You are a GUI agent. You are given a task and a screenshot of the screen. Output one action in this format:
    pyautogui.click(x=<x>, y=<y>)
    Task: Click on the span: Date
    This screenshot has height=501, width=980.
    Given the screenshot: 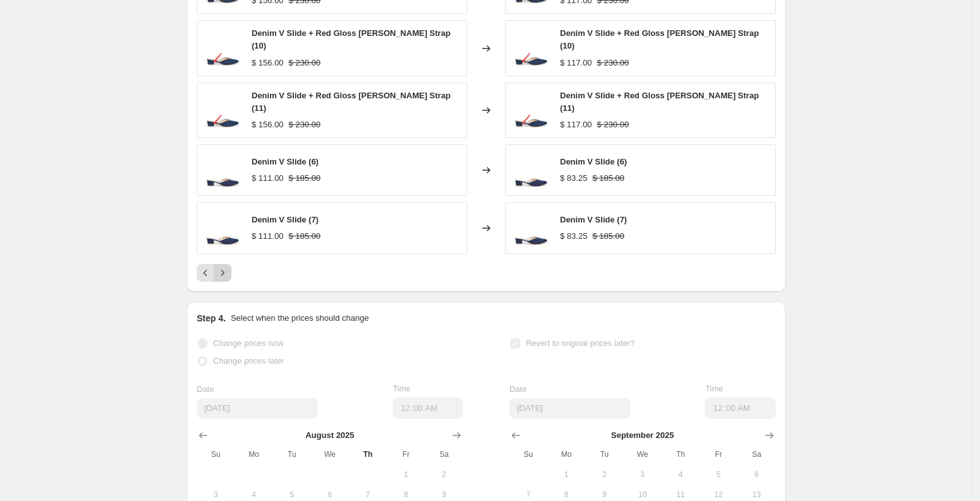 What is the action you would take?
    pyautogui.click(x=517, y=390)
    